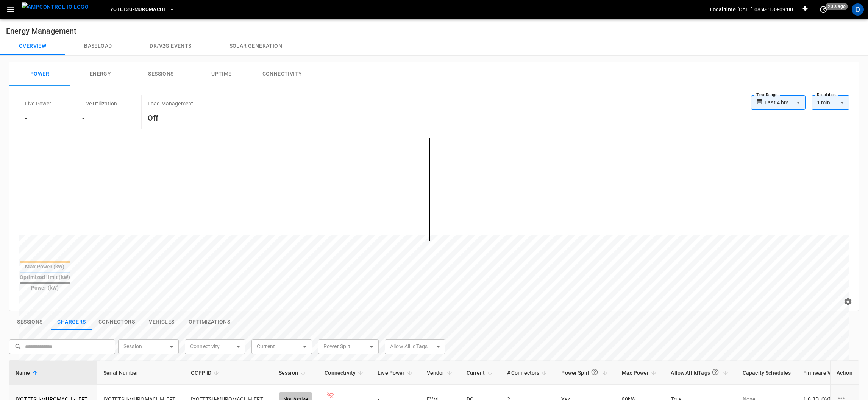 The height and width of the screenshot is (400, 868). I want to click on button: Dr/V2G events, so click(171, 46).